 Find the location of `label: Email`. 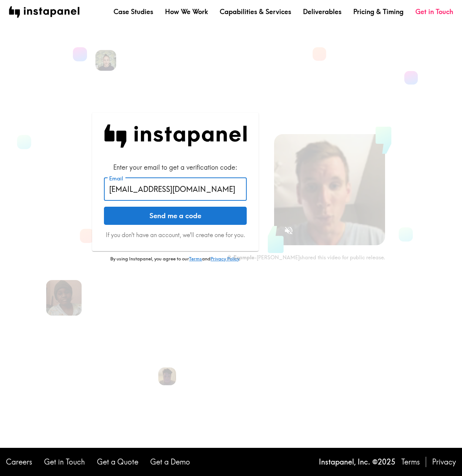

label: Email is located at coordinates (116, 179).